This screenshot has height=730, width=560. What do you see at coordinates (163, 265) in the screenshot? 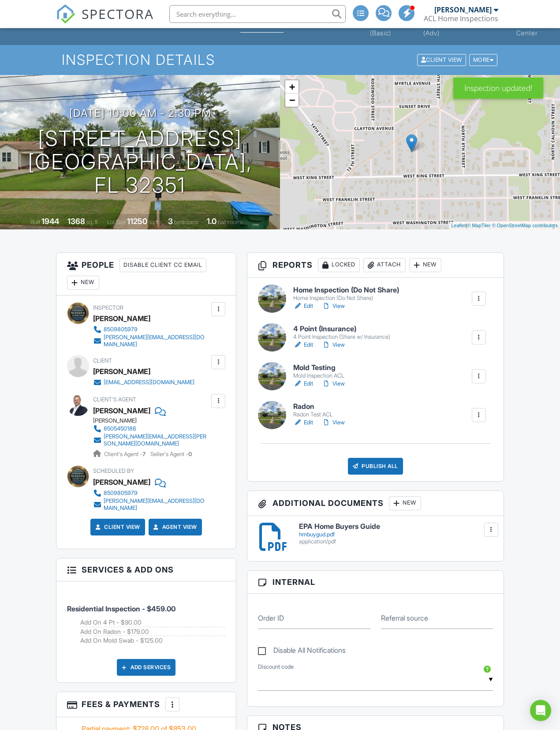
I see `div: Disable Client CC Email` at bounding box center [163, 265].